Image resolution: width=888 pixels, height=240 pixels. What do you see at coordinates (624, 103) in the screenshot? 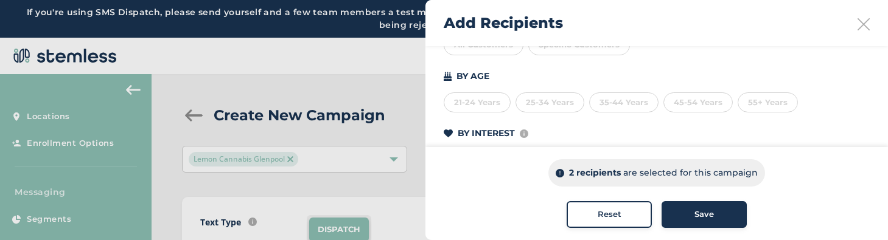
I see `div: 35-44 Years` at bounding box center [624, 103].